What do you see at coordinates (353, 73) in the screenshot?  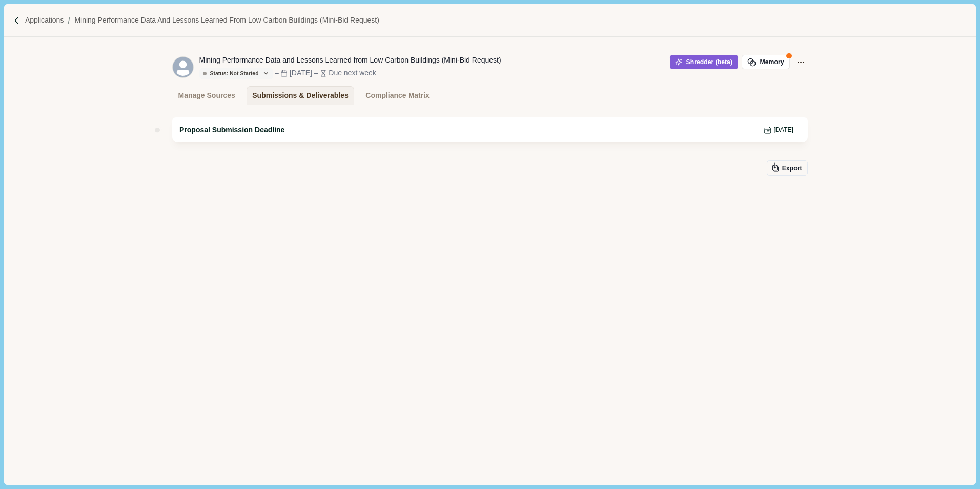 I see `div: Due next week` at bounding box center [353, 73].